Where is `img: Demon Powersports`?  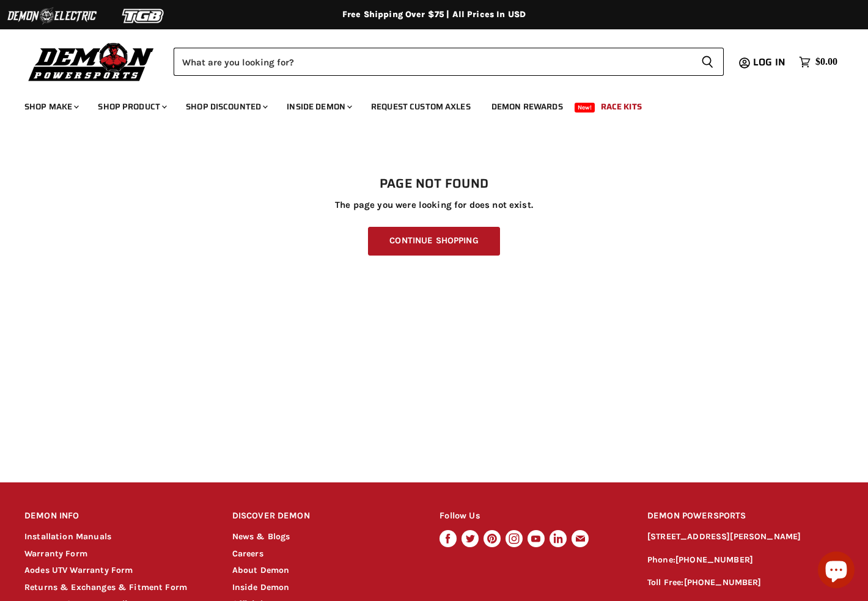 img: Demon Powersports is located at coordinates (91, 61).